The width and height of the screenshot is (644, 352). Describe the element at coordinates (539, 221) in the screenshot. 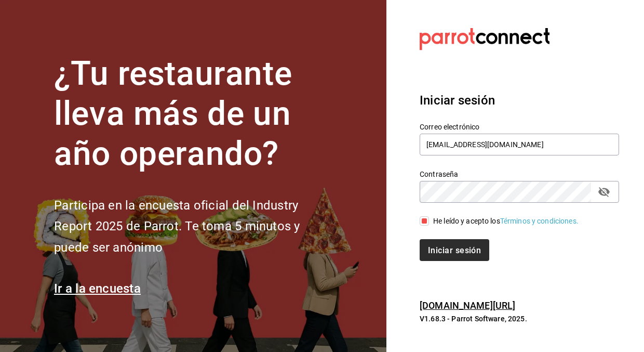

I see `font: Términos y condiciones.` at that location.